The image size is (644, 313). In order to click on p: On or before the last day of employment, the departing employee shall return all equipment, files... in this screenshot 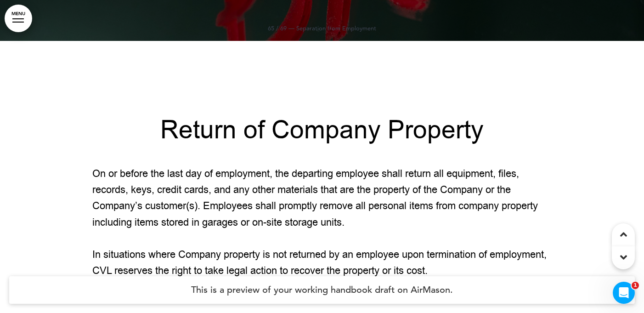, I will do `click(322, 198)`.